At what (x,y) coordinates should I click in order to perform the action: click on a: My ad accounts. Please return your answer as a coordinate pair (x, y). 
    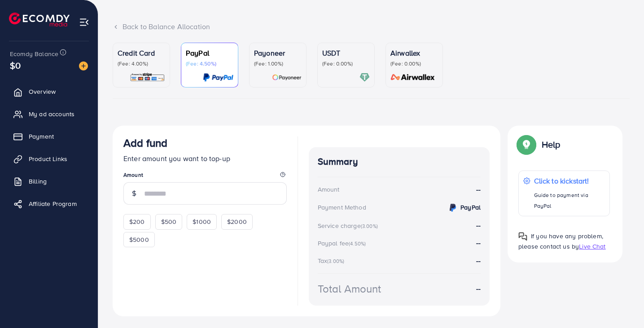
    Looking at the image, I should click on (49, 114).